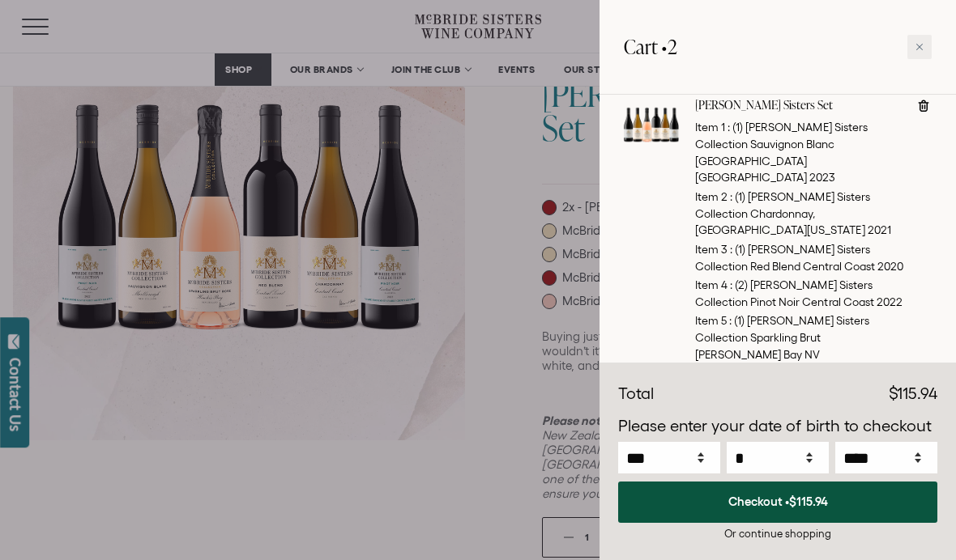 This screenshot has height=560, width=956. What do you see at coordinates (778, 534) in the screenshot?
I see `div: Or continue shopping` at bounding box center [778, 534].